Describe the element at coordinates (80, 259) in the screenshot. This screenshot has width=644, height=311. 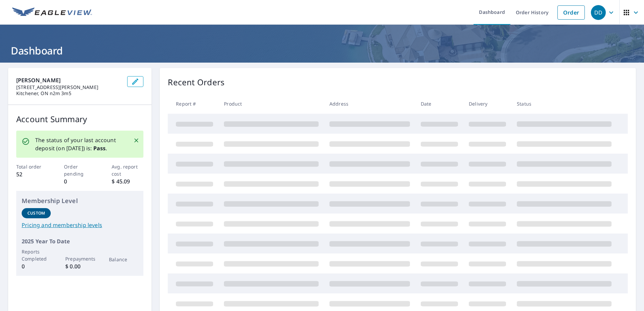
I see `p: Prepayments` at that location.